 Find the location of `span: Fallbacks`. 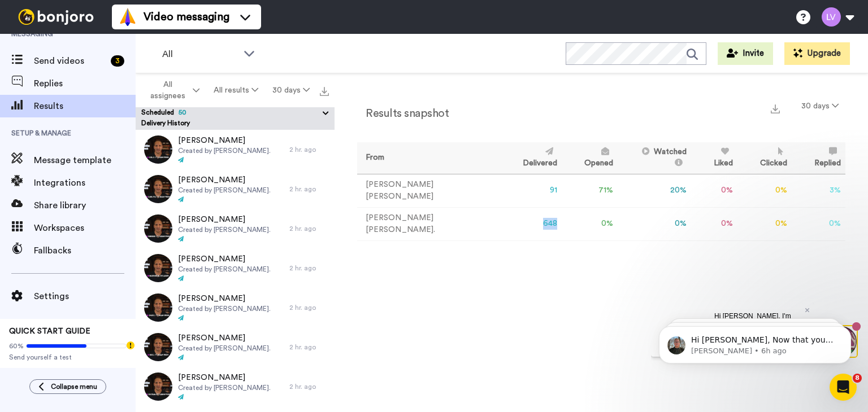

span: Fallbacks is located at coordinates (84, 251).